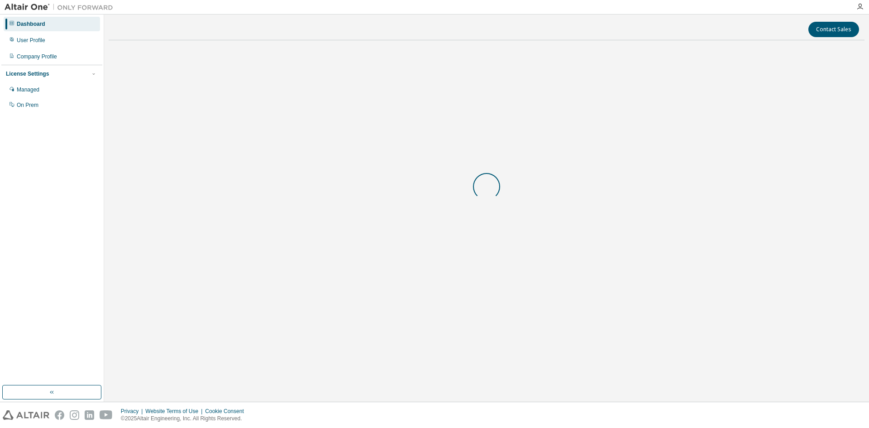  I want to click on p: © 2025 Altair Engineering, Inc. All Rights Reserved., so click(185, 418).